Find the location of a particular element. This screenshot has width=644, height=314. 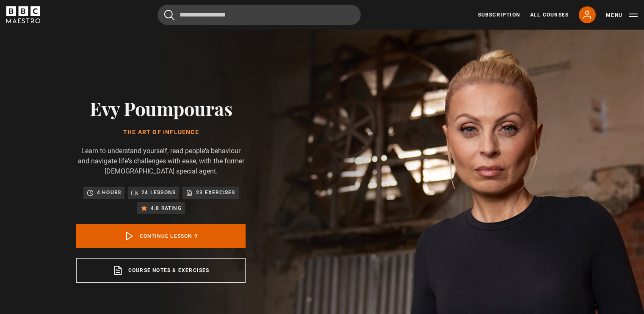

button: Toggle navigation is located at coordinates (622, 15).